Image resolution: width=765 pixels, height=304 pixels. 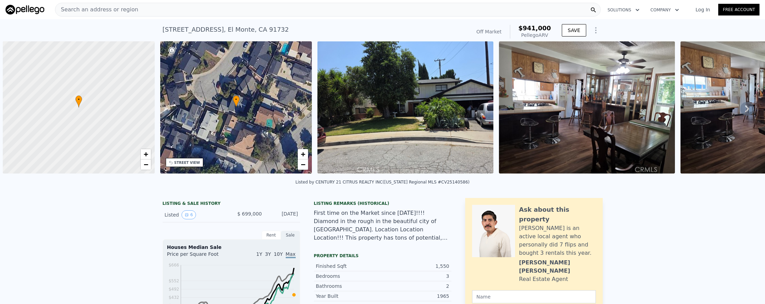 I want to click on a: Free Account, so click(x=739, y=10).